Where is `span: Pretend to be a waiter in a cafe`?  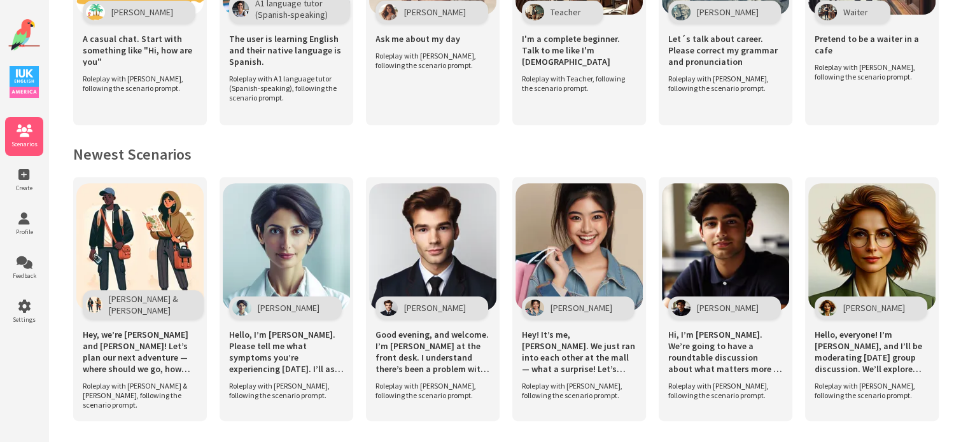
span: Pretend to be a waiter in a cafe is located at coordinates (872, 45).